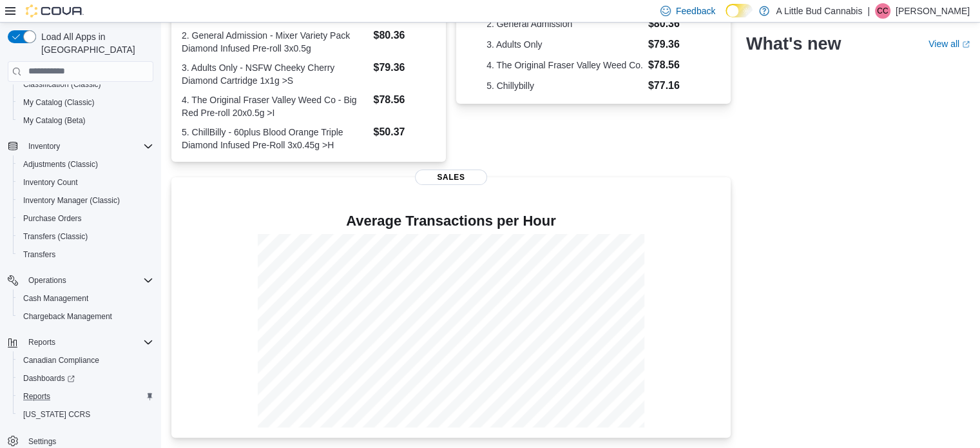 This screenshot has width=980, height=448. What do you see at coordinates (274, 74) in the screenshot?
I see `dt: 3. Adults Only - NSFW Cheeky Cherry Diamond Cartridge 1x1g >S` at bounding box center [274, 74].